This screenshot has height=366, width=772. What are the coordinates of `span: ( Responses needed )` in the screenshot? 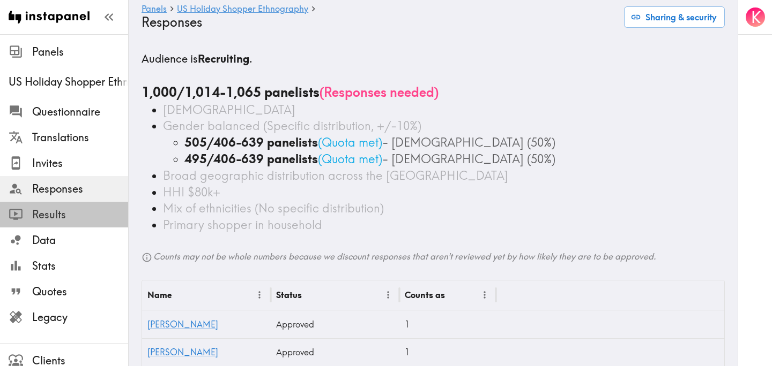 It's located at (379, 92).